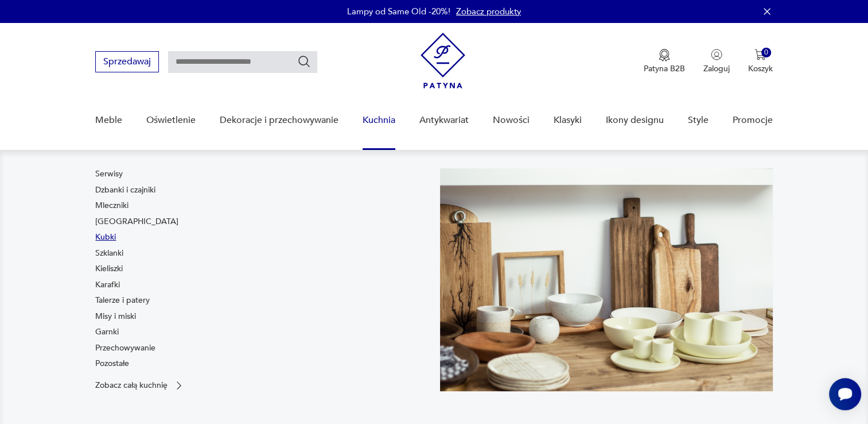 The height and width of the screenshot is (424, 868). I want to click on p: Lampy od Same Old -20%!, so click(399, 11).